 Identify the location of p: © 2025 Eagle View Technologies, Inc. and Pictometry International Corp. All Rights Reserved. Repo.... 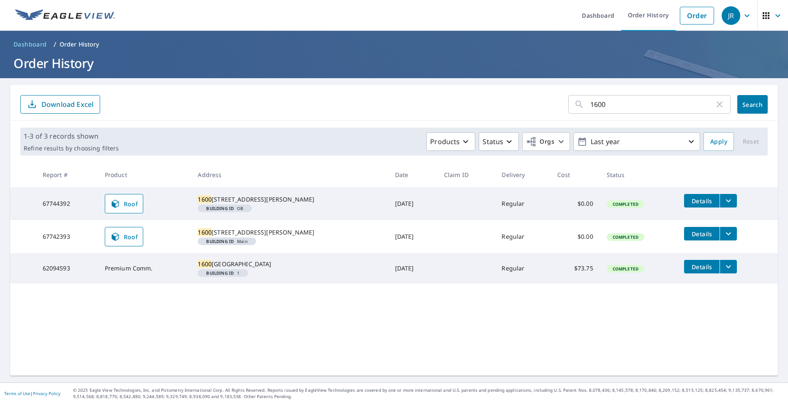
(429, 393).